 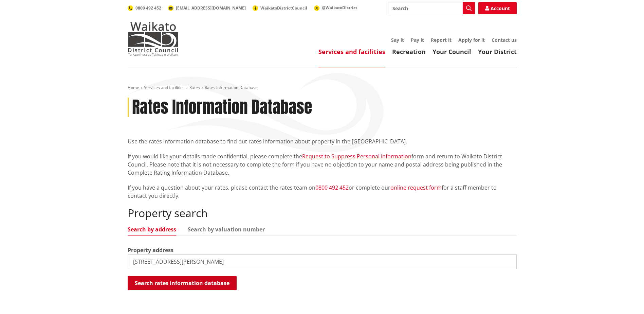 What do you see at coordinates (452, 52) in the screenshot?
I see `a: Your Council` at bounding box center [452, 52].